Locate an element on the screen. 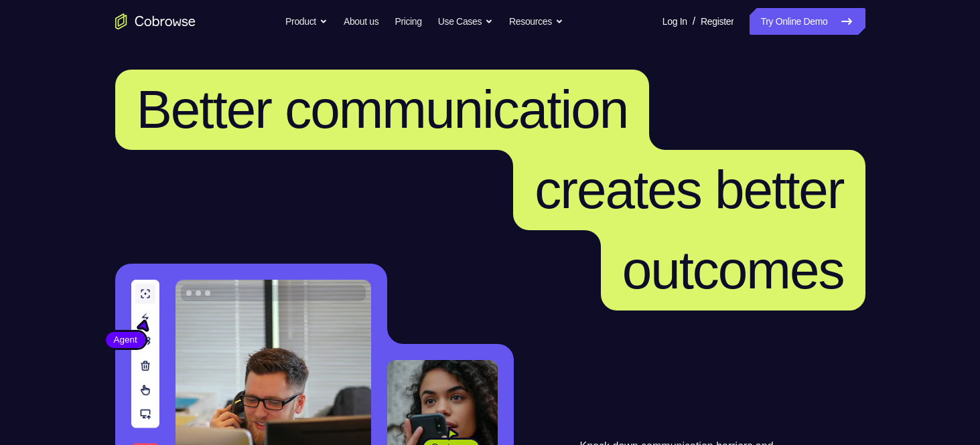 The height and width of the screenshot is (445, 980). span: outcomes is located at coordinates (733, 269).